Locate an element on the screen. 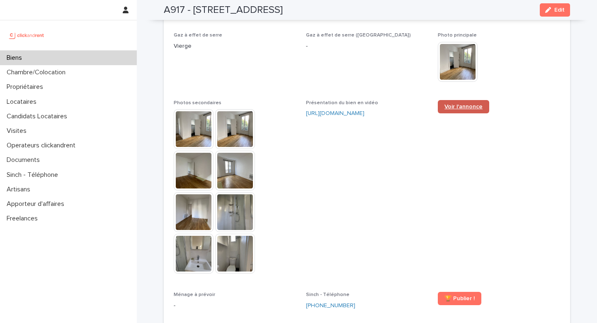 This screenshot has width=597, height=323. span: Photo principale is located at coordinates (457, 35).